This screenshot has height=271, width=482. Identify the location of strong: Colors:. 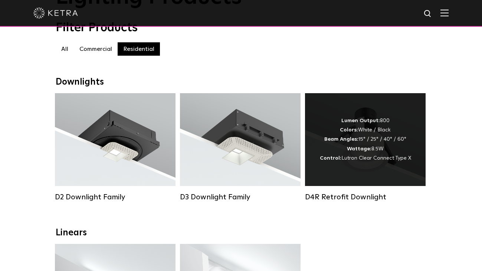
(349, 130).